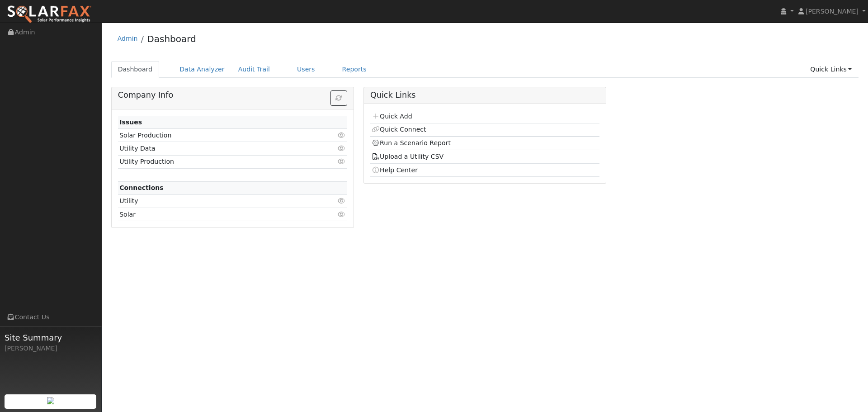  What do you see at coordinates (355, 69) in the screenshot?
I see `a: Reports` at bounding box center [355, 69].